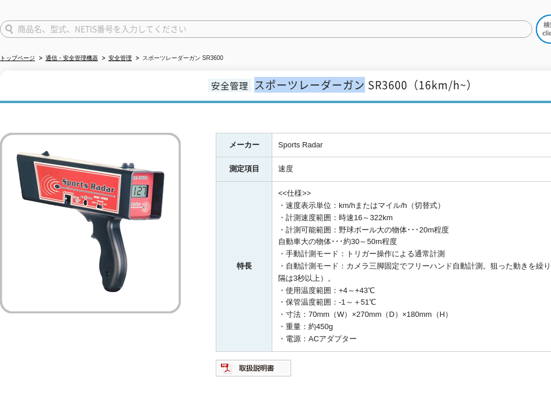 This screenshot has width=551, height=399. I want to click on a: 通信・安全管理機器, so click(72, 58).